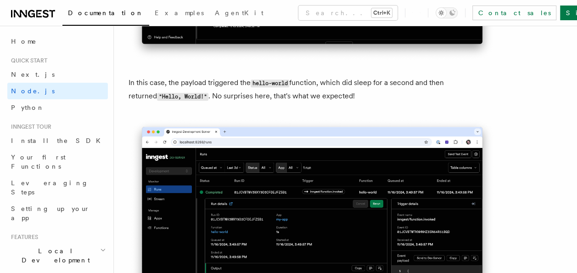  Describe the element at coordinates (58, 140) in the screenshot. I see `span: Install the SDK` at that location.